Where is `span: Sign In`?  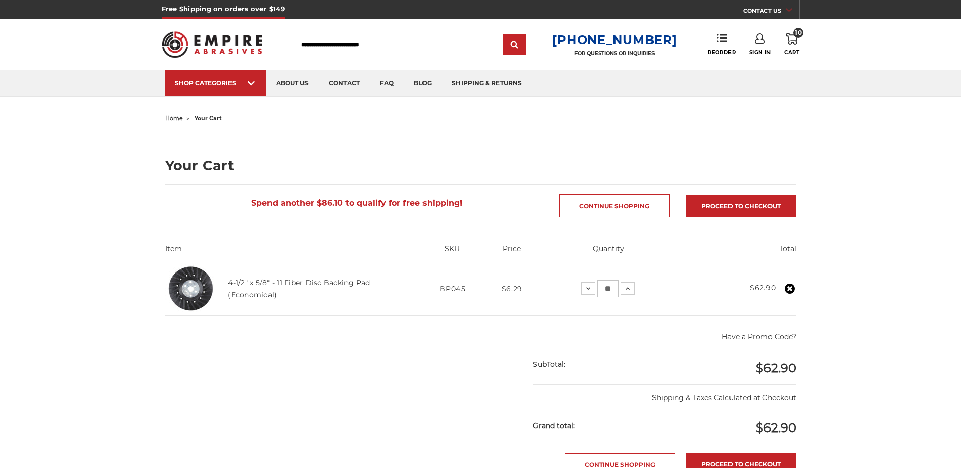 span: Sign In is located at coordinates (760, 52).